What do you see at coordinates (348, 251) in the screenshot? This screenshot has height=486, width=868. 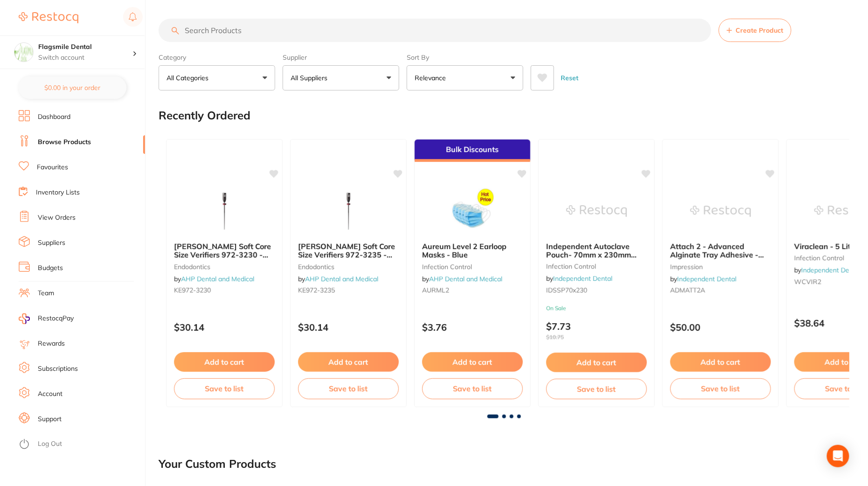 I see `b: Kerr Soft Core Size Verifiers 972-3235 - #35 - Pack of 6` at bounding box center [348, 251].